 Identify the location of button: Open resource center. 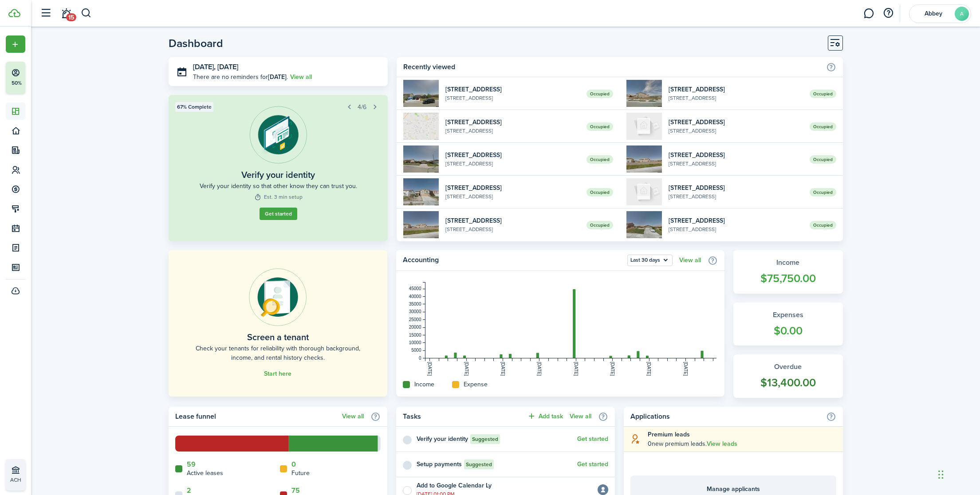
(888, 14).